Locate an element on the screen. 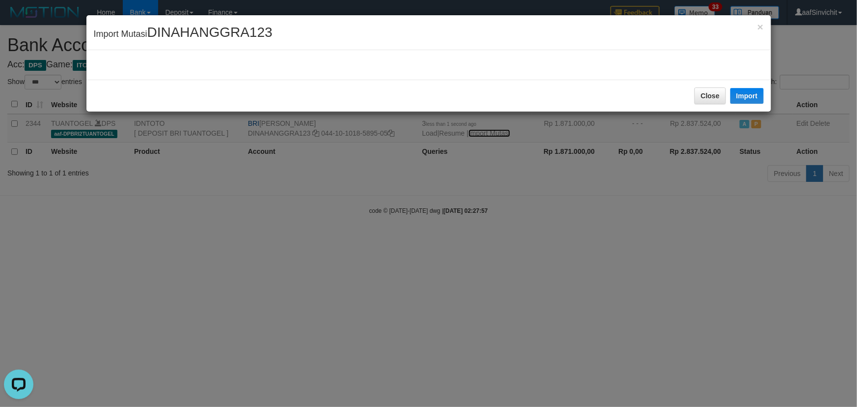 The image size is (857, 407). span: DINAHANGGRA123 is located at coordinates (210, 32).